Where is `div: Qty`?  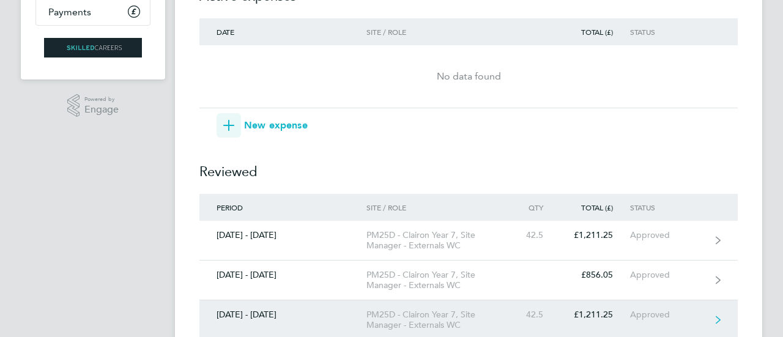
div: Qty is located at coordinates (533, 207).